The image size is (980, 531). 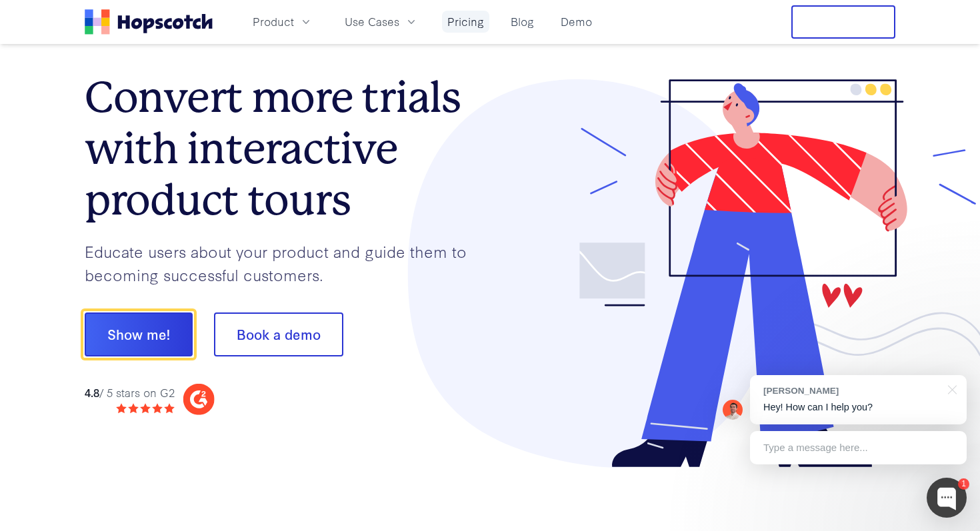 What do you see at coordinates (279, 334) in the screenshot?
I see `a: Book a demo` at bounding box center [279, 334].